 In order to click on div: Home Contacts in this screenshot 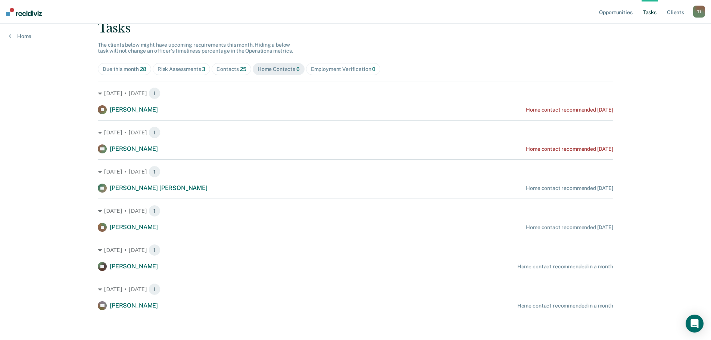, I will do `click(279, 69)`.